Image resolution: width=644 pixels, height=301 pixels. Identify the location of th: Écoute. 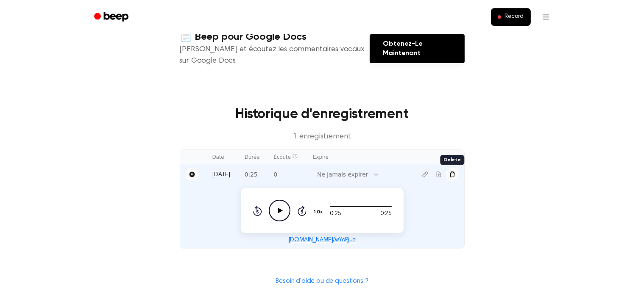
(288, 157).